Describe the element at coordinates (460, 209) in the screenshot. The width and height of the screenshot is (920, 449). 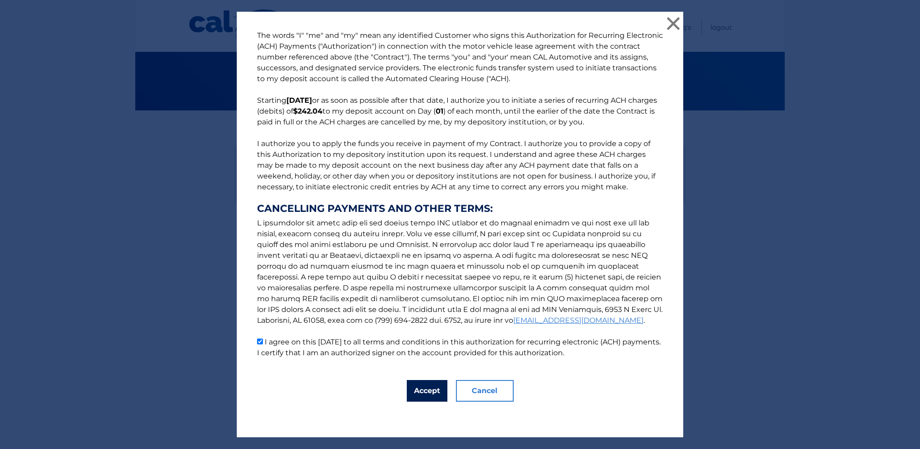
I see `strong: CANCELLING PAYMENTS AND OTHER TERMS:` at that location.